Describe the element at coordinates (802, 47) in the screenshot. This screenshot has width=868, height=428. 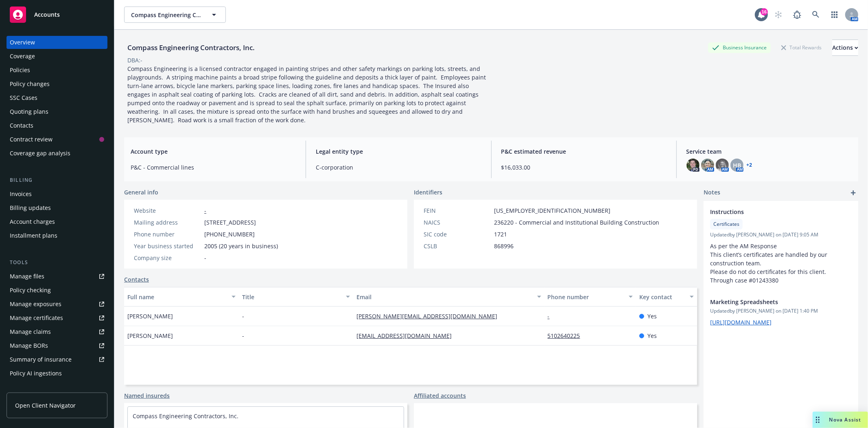
I see `div: Total Rewards` at that location.